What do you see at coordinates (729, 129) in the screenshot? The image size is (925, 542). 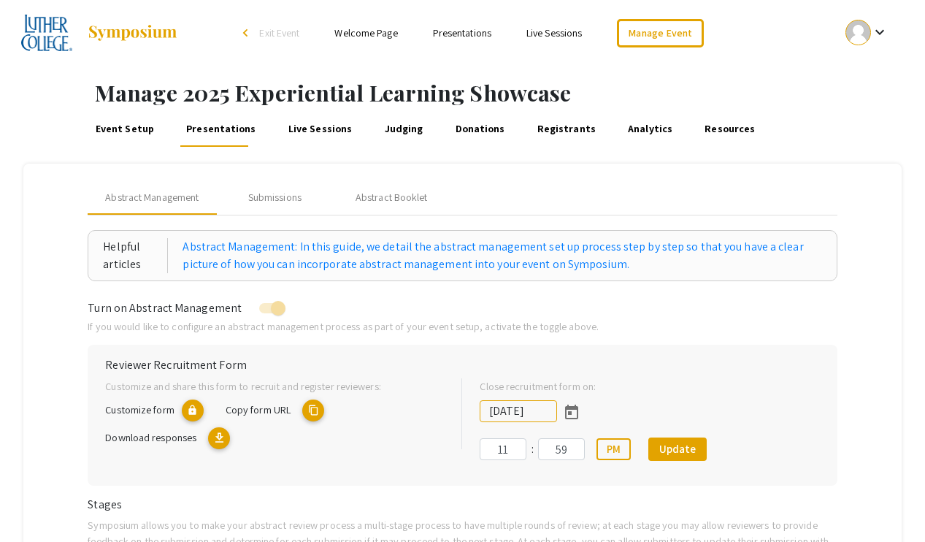 I see `a: Resources` at bounding box center [729, 129].